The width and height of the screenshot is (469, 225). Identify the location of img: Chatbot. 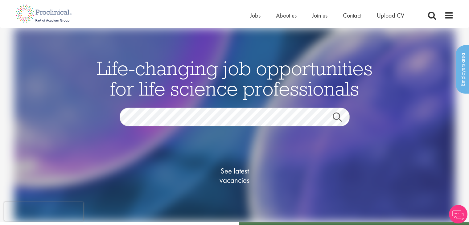
(459, 214).